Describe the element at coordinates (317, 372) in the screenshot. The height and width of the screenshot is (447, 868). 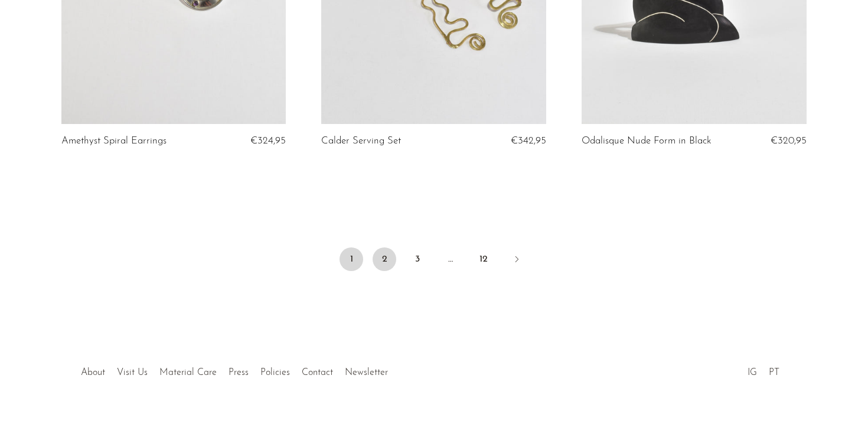
I see `a: Contact` at that location.